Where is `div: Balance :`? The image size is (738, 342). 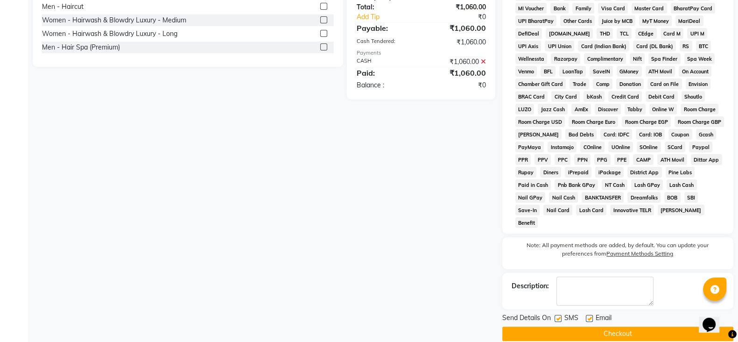
div: Balance : is located at coordinates (385, 85).